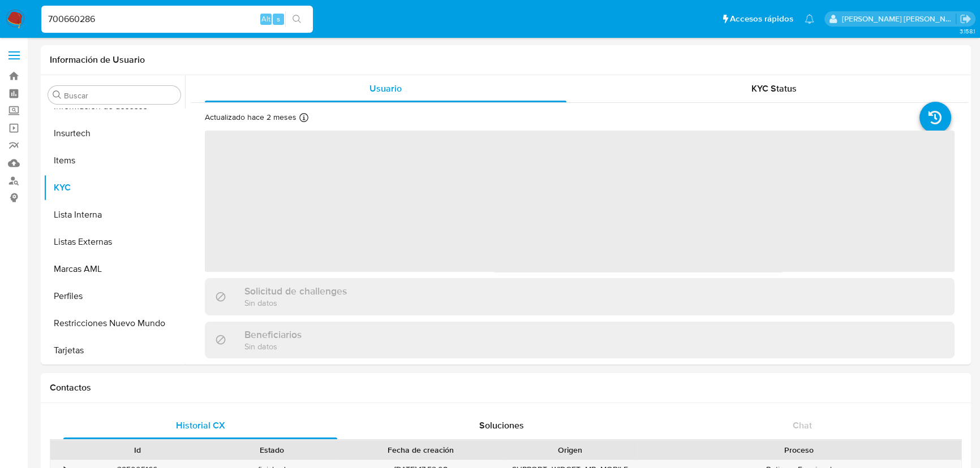  I want to click on span: Soluciones, so click(501, 425).